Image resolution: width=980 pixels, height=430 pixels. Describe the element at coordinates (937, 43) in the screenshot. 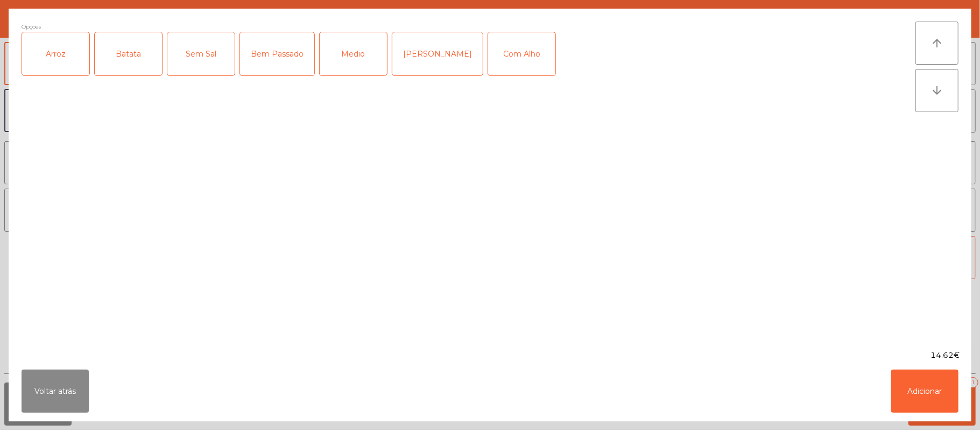

I see `i: arrow_upward` at that location.